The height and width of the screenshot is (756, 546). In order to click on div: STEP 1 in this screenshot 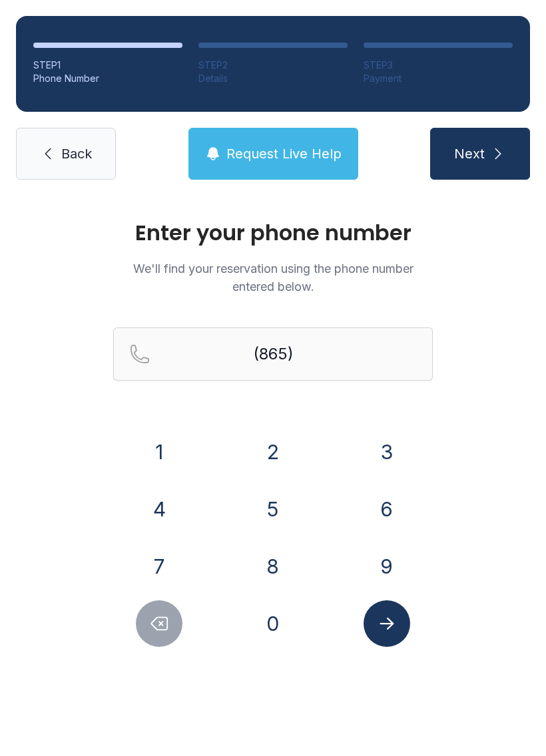, I will do `click(108, 65)`.